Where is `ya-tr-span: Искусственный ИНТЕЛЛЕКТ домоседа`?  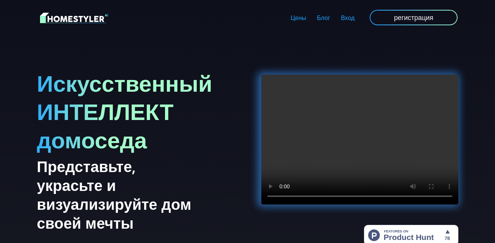
ya-tr-span: Искусственный ИНТЕЛЛЕКТ домоседа is located at coordinates (124, 111).